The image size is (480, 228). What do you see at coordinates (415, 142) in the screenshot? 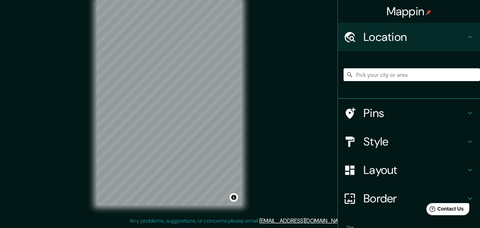
I see `h4: Style` at bounding box center [415, 142].